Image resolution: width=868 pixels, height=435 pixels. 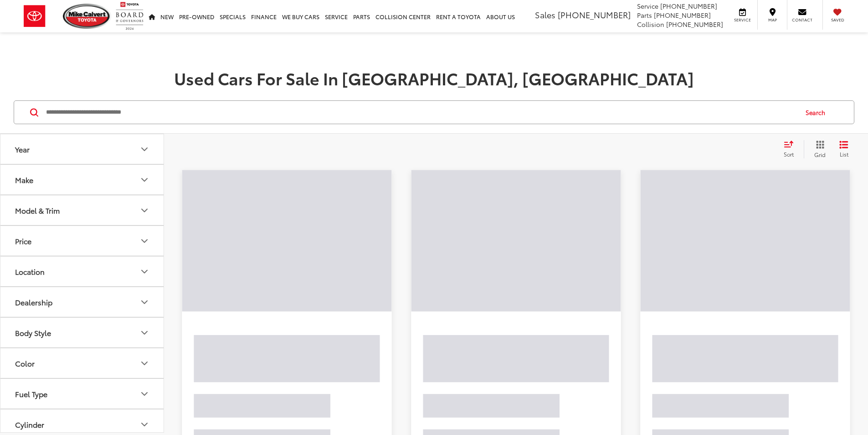 What do you see at coordinates (844, 149) in the screenshot?
I see `button: List View` at bounding box center [844, 149].